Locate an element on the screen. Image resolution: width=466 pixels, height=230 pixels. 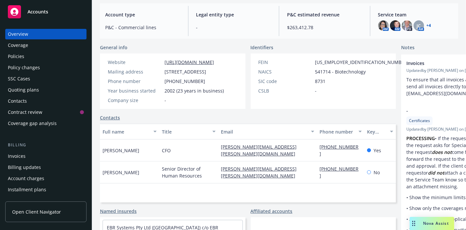
span: Notes is located at coordinates (408, 48).